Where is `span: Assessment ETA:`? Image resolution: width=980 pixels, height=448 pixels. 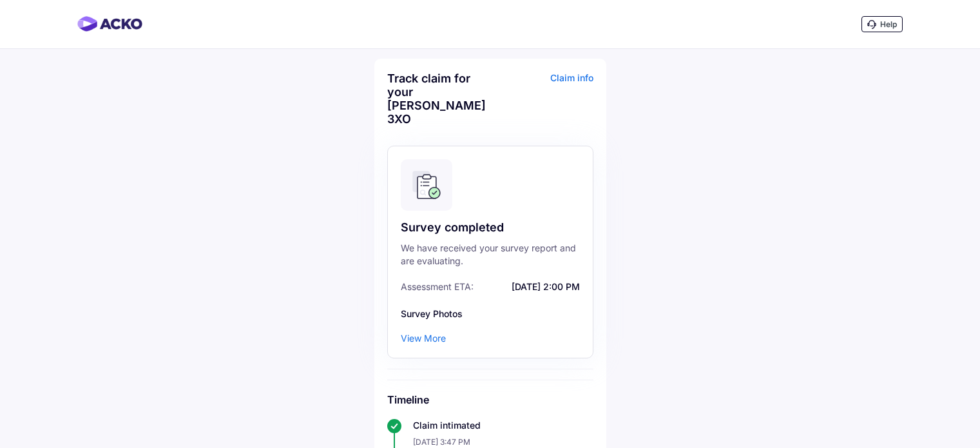 span: Assessment ETA: is located at coordinates (437, 286).